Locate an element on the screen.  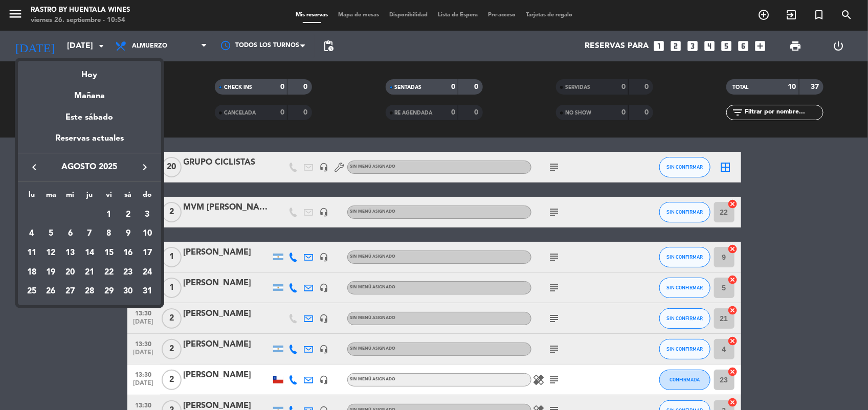
td: 31 de agosto de 2025 is located at coordinates (147, 292).